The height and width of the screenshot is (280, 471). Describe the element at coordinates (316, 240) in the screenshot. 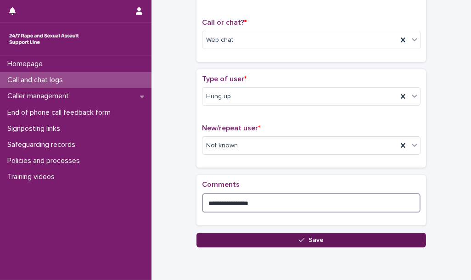

I see `span: Save` at that location.